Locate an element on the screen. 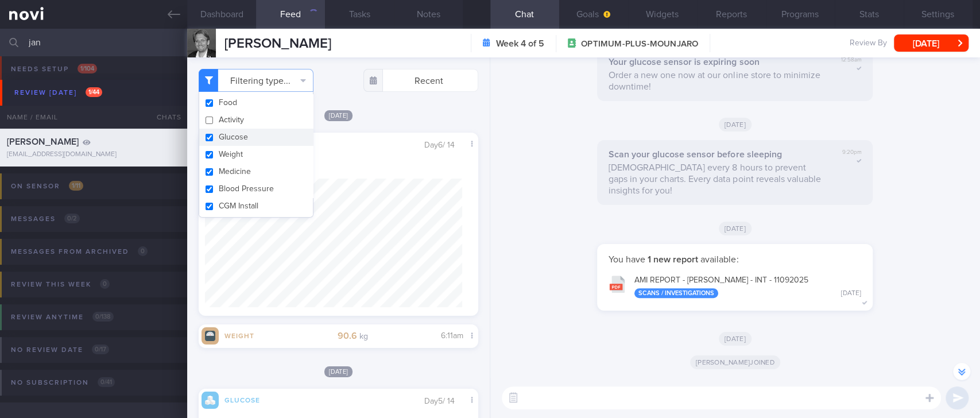 The height and width of the screenshot is (418, 980). div: Review anytime is located at coordinates (62, 317).